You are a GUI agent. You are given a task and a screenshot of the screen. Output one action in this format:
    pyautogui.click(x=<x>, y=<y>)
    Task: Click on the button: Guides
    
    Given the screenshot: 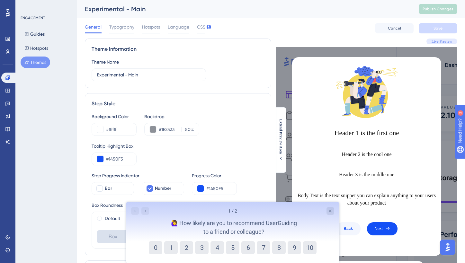 What is the action you would take?
    pyautogui.click(x=34, y=34)
    